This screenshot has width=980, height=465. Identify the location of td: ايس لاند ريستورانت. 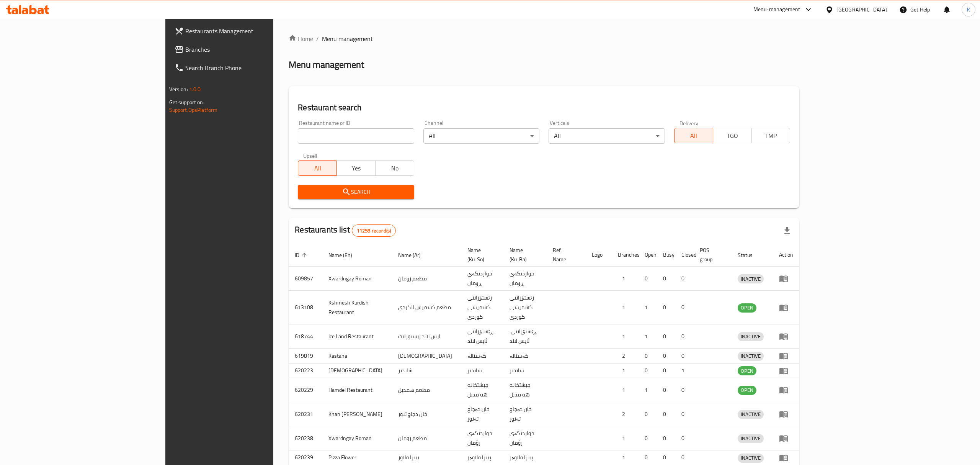
(426, 336).